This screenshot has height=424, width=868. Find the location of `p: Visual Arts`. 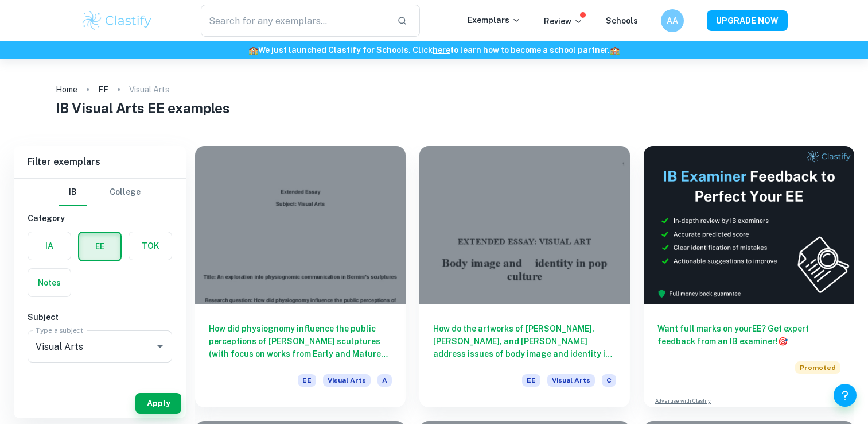

p: Visual Arts is located at coordinates (149, 89).